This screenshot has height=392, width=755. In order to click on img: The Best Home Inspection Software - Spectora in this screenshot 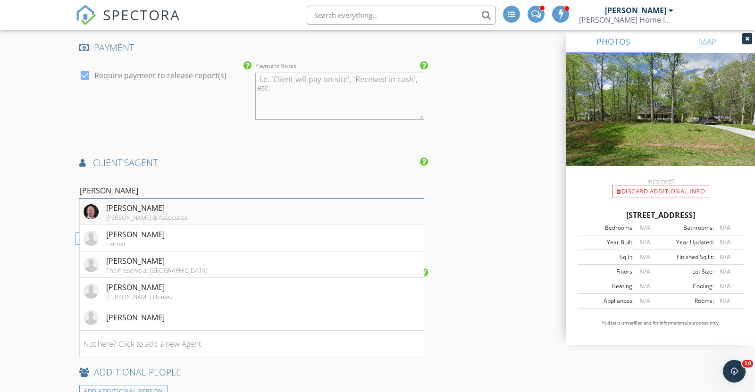, I will do `click(86, 15)`.